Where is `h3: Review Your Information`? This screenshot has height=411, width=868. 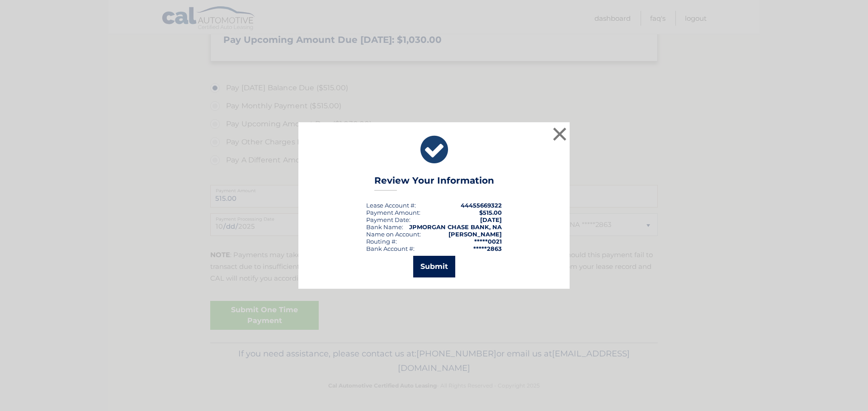 h3: Review Your Information is located at coordinates (434, 183).